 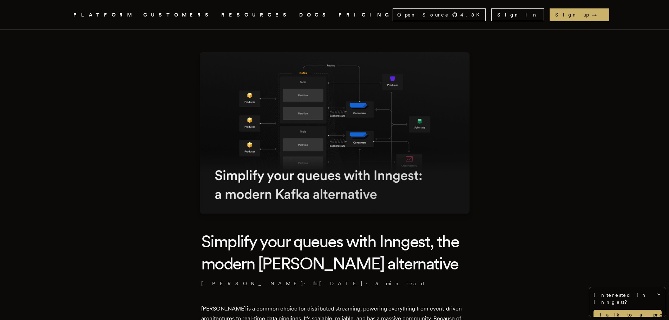 I want to click on img: Featured image for Simplify your queues with Inngest, the modern Kafka alternative blog post, so click(x=335, y=133).